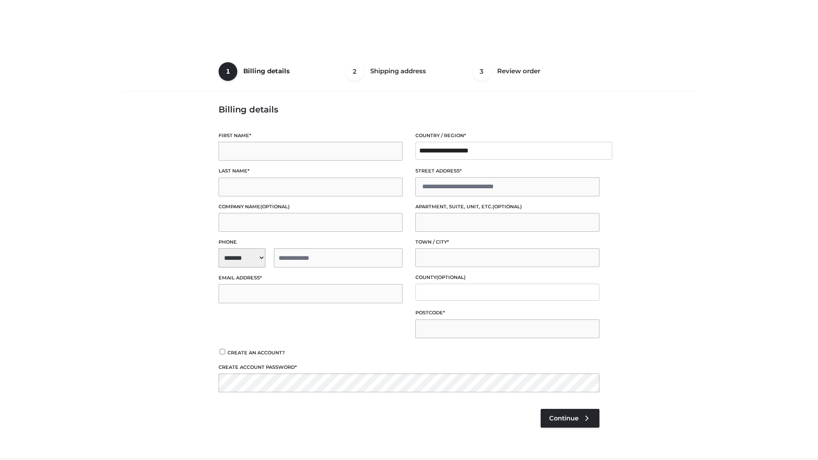 This screenshot has width=818, height=460. I want to click on span: 2, so click(355, 72).